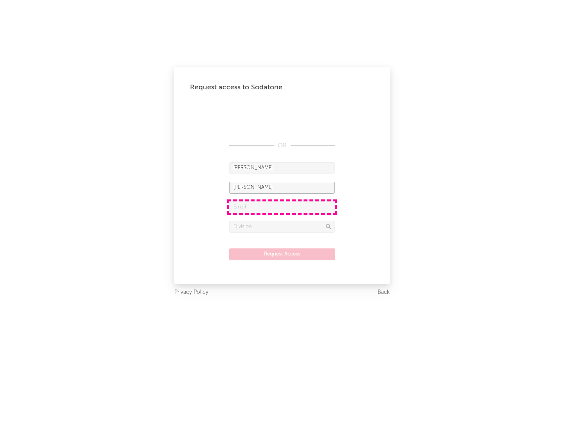 This screenshot has width=564, height=431. I want to click on a: Back, so click(384, 292).